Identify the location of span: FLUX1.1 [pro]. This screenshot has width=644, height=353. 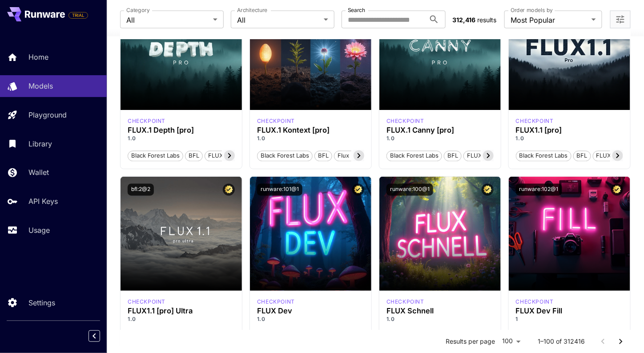
(614, 156).